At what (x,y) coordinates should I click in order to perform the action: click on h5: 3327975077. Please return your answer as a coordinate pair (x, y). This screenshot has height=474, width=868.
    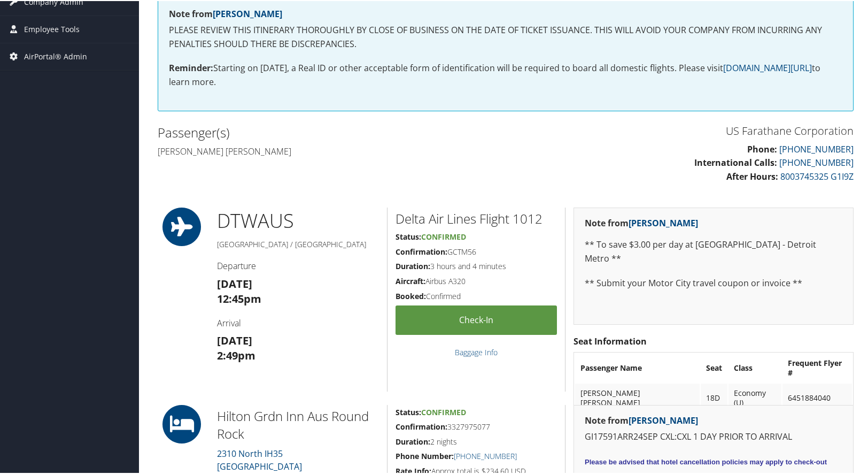
    Looking at the image, I should click on (476, 425).